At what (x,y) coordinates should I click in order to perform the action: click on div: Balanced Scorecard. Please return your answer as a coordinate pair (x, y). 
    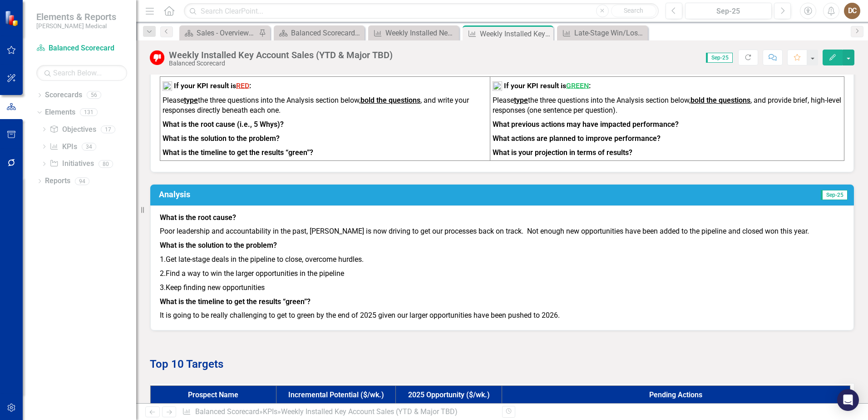
    Looking at the image, I should click on (281, 63).